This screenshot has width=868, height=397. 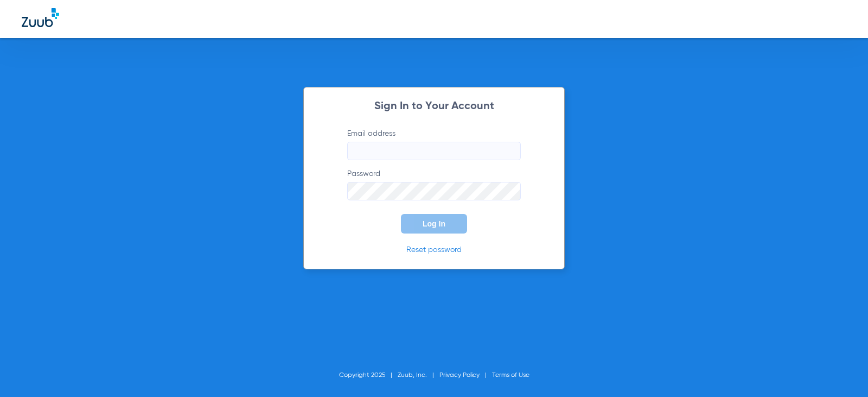 What do you see at coordinates (40, 17) in the screenshot?
I see `img: Zuub Logo` at bounding box center [40, 17].